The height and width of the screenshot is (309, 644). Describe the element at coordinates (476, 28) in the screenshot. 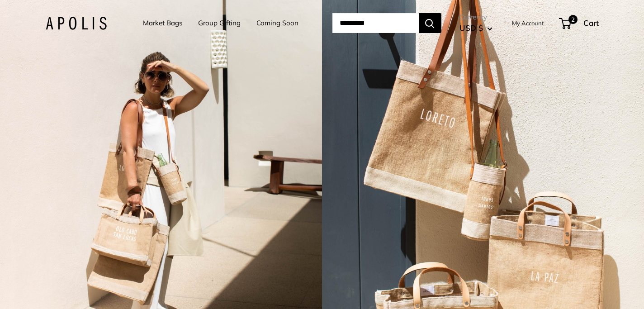

I see `button: USD $` at that location.